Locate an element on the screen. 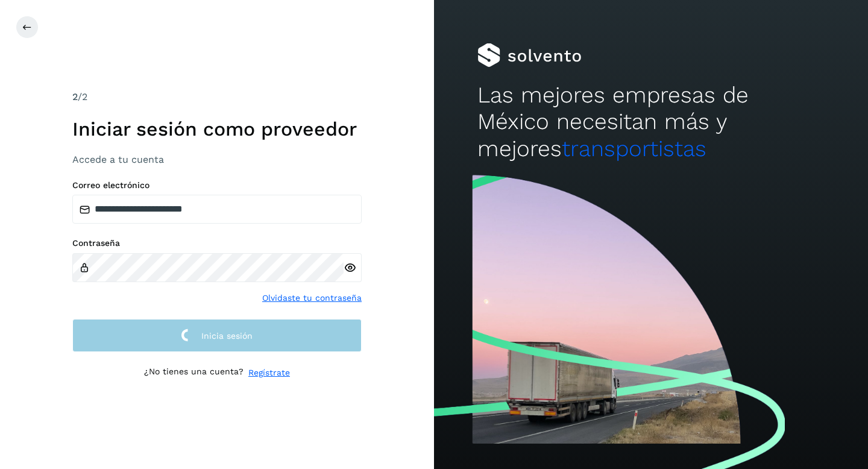 This screenshot has width=868, height=469. span: transportistas is located at coordinates (634, 148).